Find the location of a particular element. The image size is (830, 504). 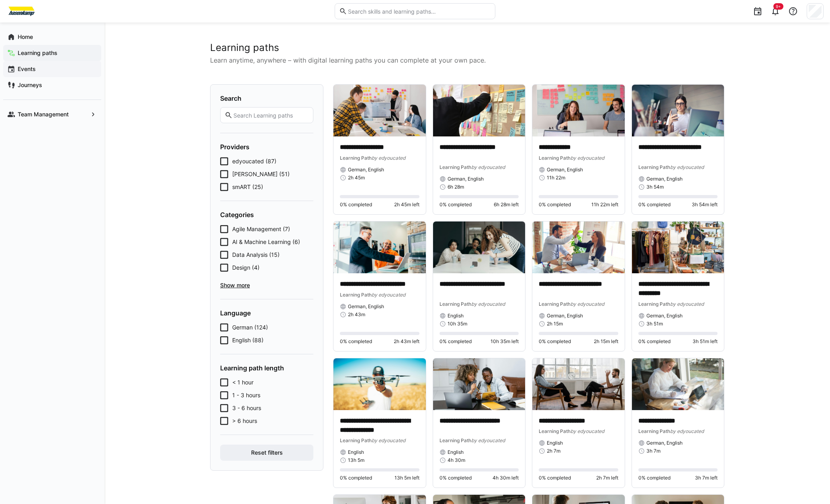

span: 4h 30m is located at coordinates (457, 460).